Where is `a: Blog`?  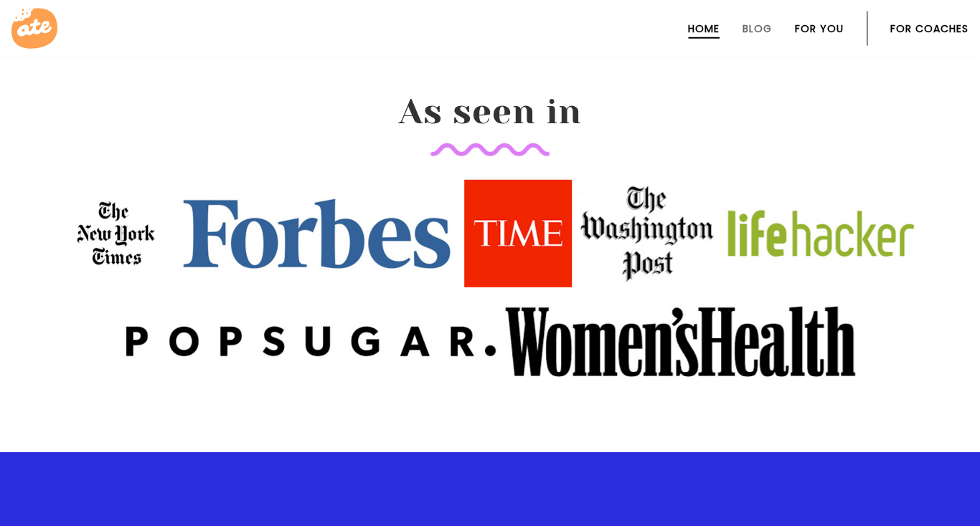 a: Blog is located at coordinates (757, 29).